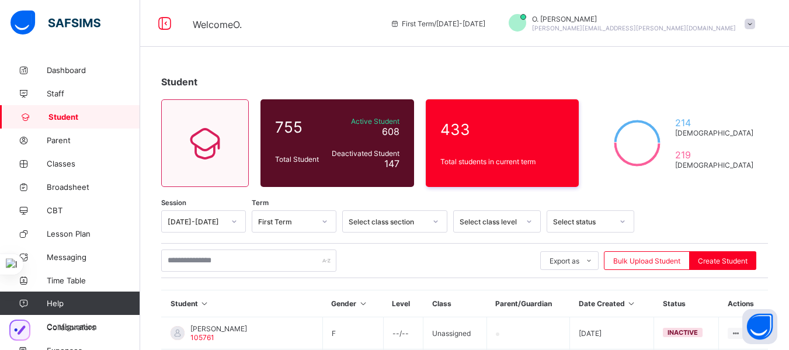 The image size is (789, 350). Describe the element at coordinates (629, 23) in the screenshot. I see `div: O.Ajayi` at that location.